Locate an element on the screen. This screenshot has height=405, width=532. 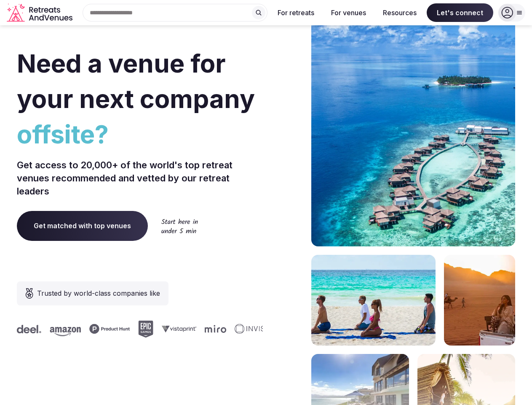
a: Visit the homepage is located at coordinates (41, 12).